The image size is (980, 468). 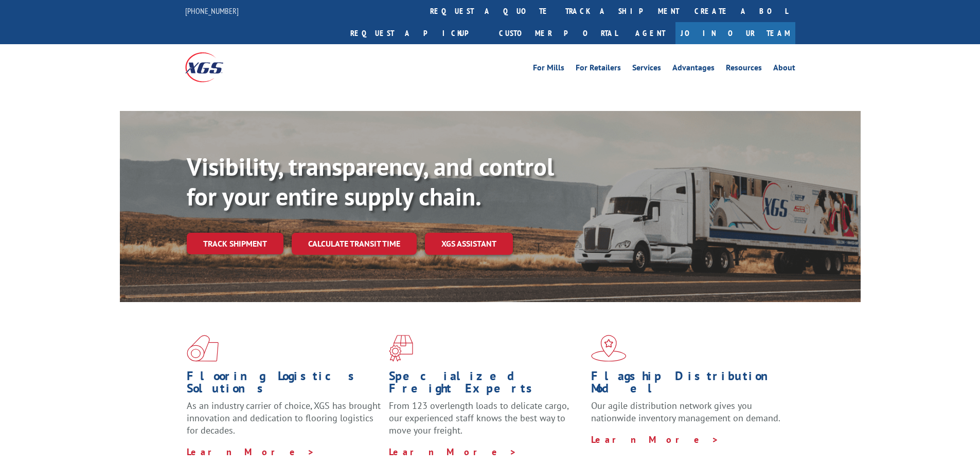 I want to click on a: Advantages, so click(x=694, y=69).